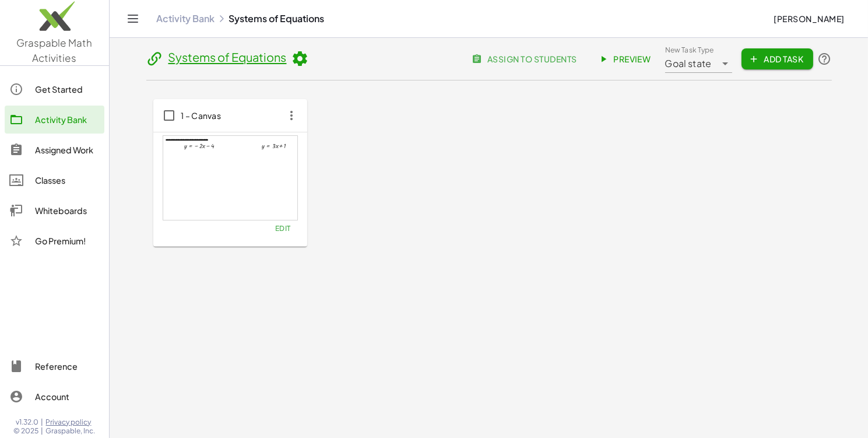  I want to click on span: Graspable, Inc., so click(71, 431).